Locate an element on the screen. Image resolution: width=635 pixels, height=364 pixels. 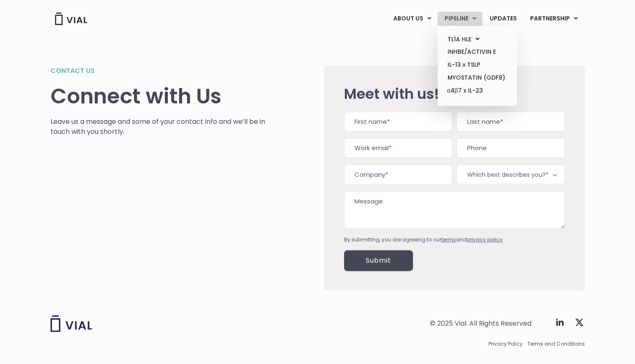
a: IL-13 x TSLP is located at coordinates (477, 64).